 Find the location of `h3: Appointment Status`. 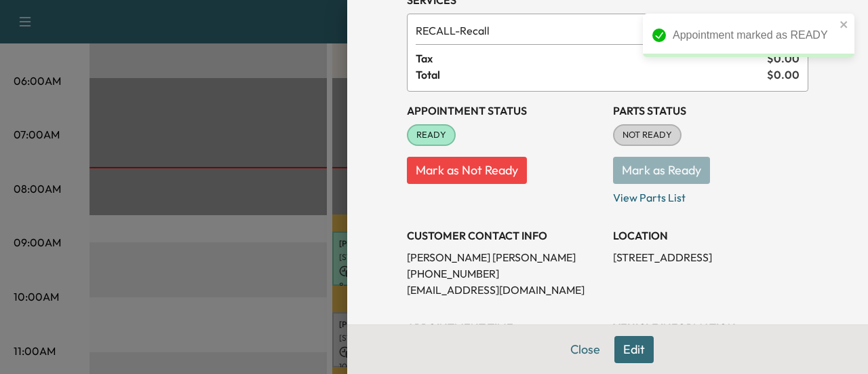

h3: Appointment Status is located at coordinates (505, 111).